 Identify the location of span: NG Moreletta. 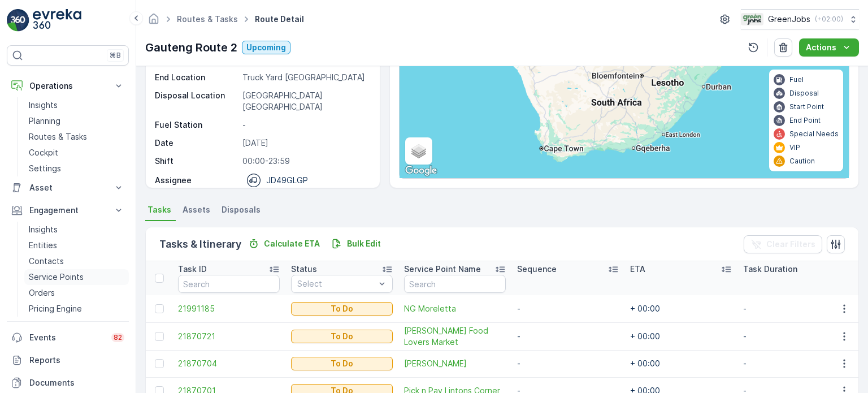
(455, 309).